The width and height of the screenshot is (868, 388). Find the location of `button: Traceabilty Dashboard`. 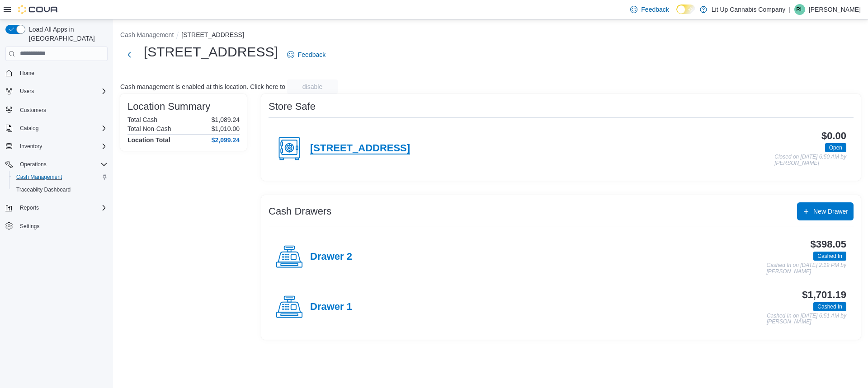

button: Traceabilty Dashboard is located at coordinates (60, 190).